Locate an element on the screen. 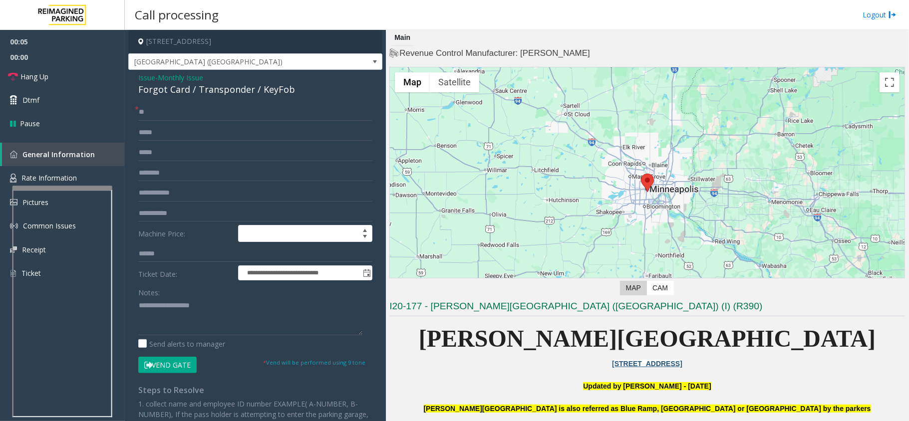  span: Dtmf is located at coordinates (31, 100).